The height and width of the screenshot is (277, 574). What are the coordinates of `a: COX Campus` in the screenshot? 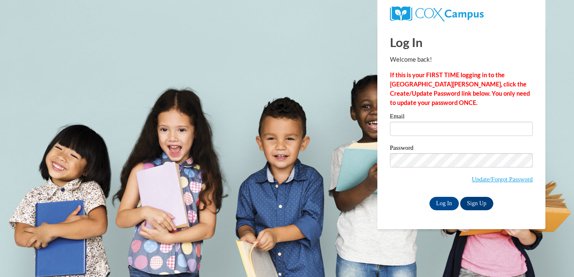 It's located at (436, 13).